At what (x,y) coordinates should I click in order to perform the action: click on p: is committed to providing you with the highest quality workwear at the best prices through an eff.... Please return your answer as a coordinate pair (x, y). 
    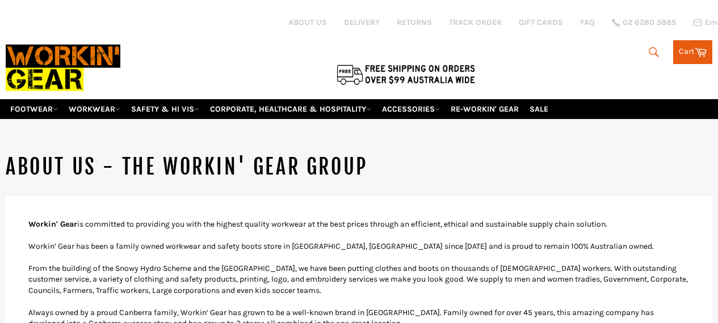
    Looking at the image, I should click on (359, 224).